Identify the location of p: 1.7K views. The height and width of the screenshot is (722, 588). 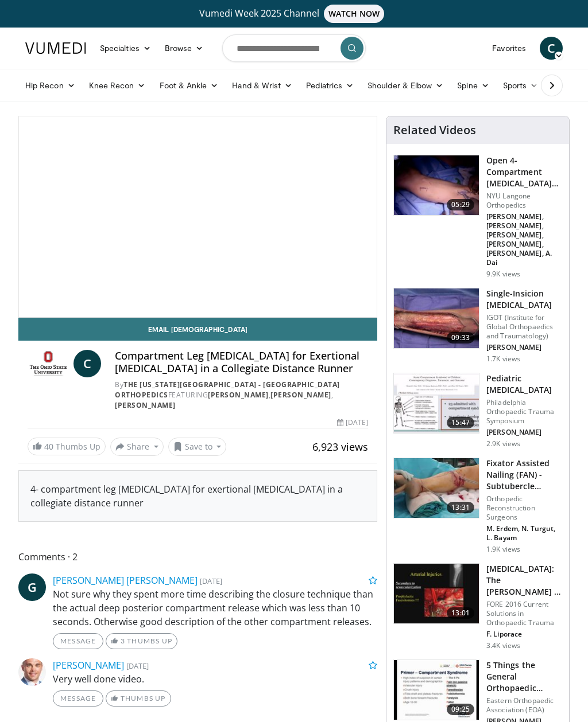
(503, 359).